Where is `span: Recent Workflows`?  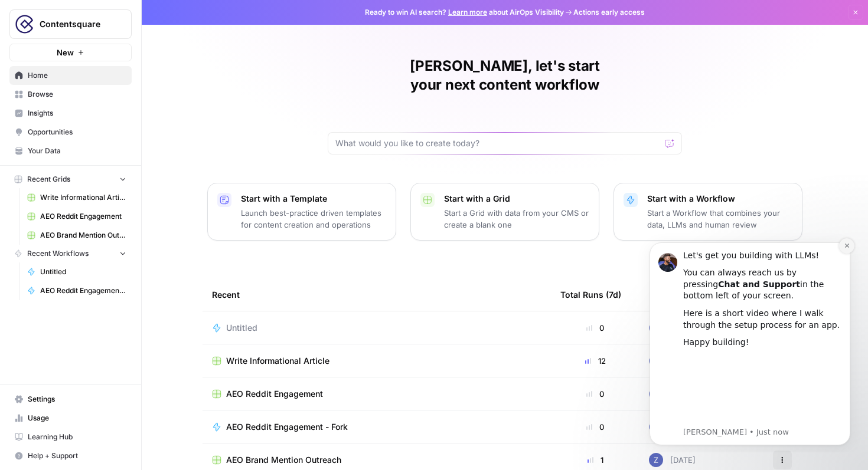
span: Recent Workflows is located at coordinates (58, 254).